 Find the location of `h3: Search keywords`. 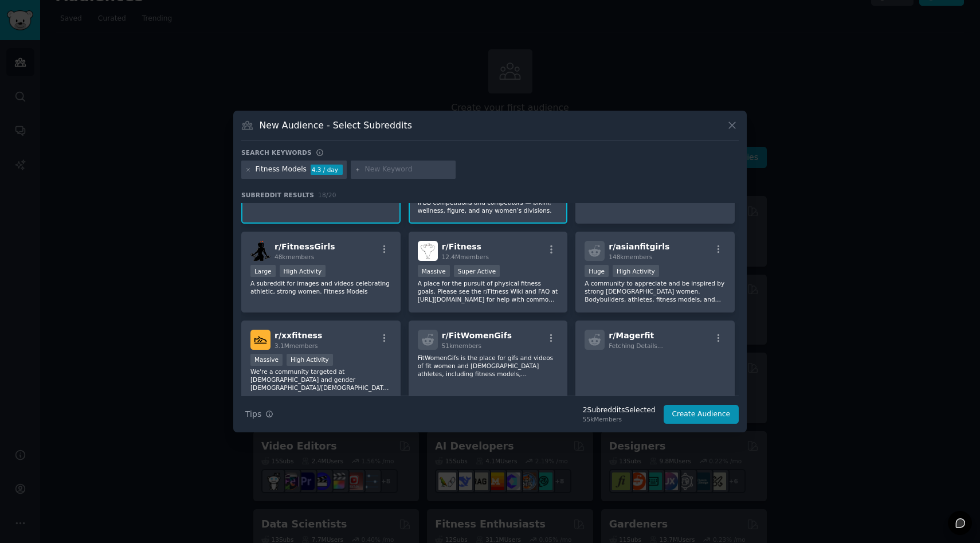

h3: Search keywords is located at coordinates (277, 152).